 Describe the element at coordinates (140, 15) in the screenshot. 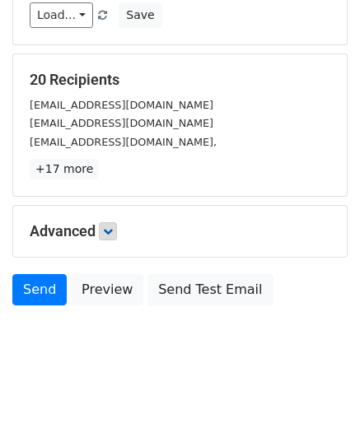

I see `button: Save` at that location.